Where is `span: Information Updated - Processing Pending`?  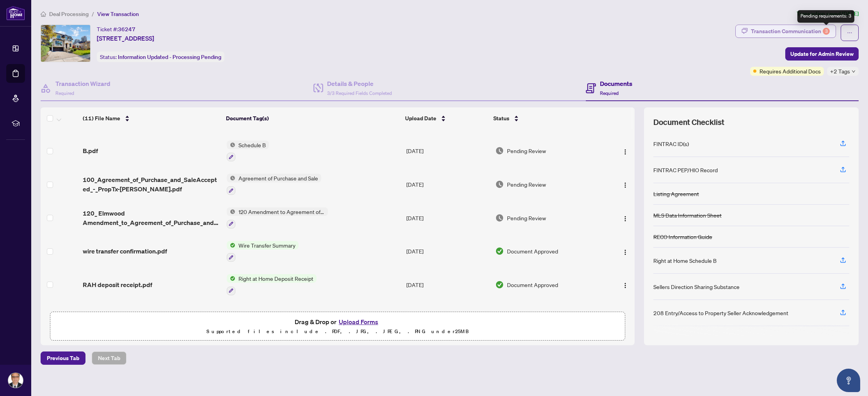 span: Information Updated - Processing Pending is located at coordinates (169, 57).